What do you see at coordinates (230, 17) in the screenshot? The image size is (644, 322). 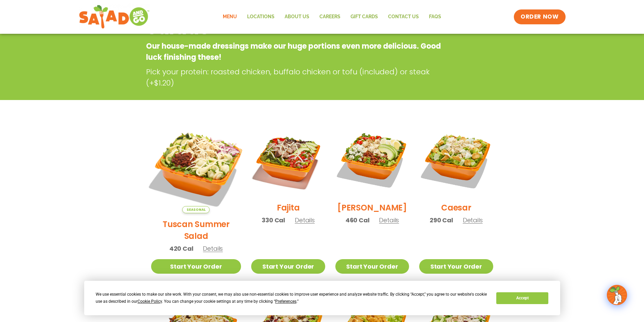 I see `a: Menu` at bounding box center [230, 17].